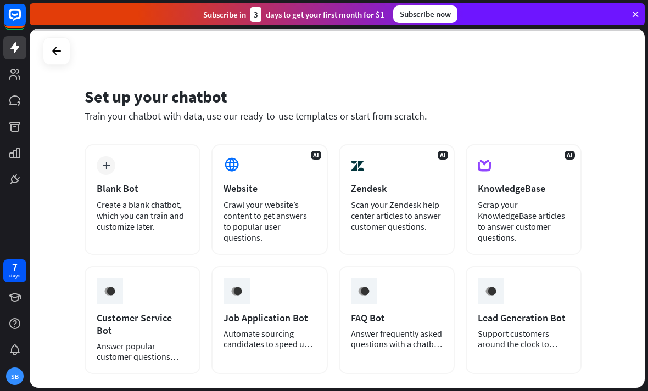  Describe the element at coordinates (15, 267) in the screenshot. I see `div: 7` at that location.